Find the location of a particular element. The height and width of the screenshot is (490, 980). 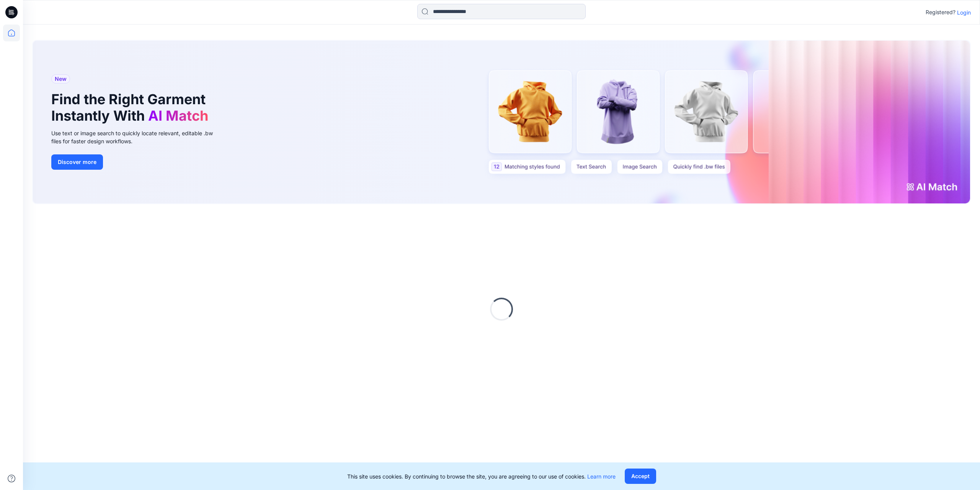

span: New is located at coordinates (60, 79).